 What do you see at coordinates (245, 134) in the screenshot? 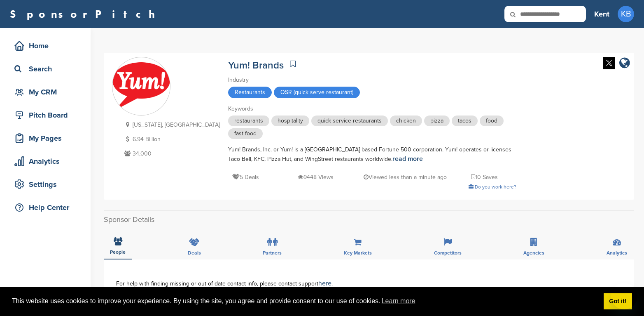
I see `span: fast food` at bounding box center [245, 134].